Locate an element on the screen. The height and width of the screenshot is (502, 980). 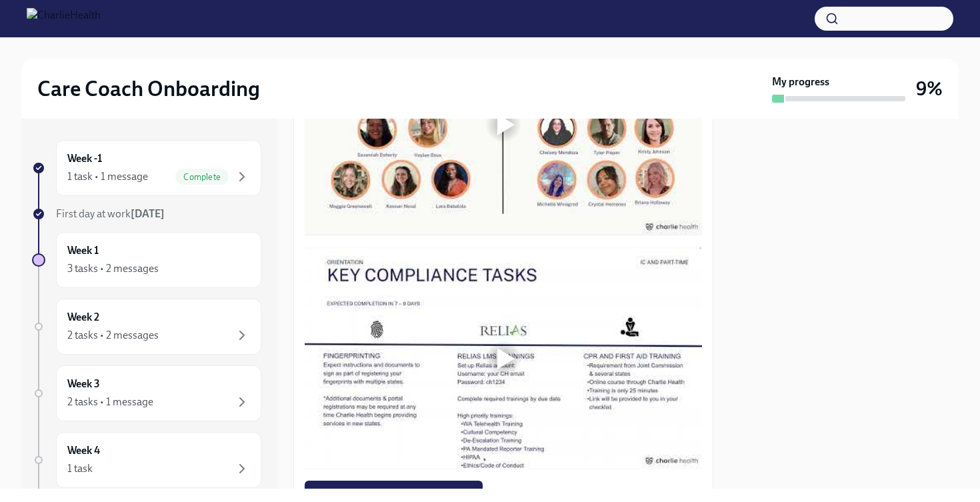
a: Week 22 tasks • 2 messages is located at coordinates (147, 326).